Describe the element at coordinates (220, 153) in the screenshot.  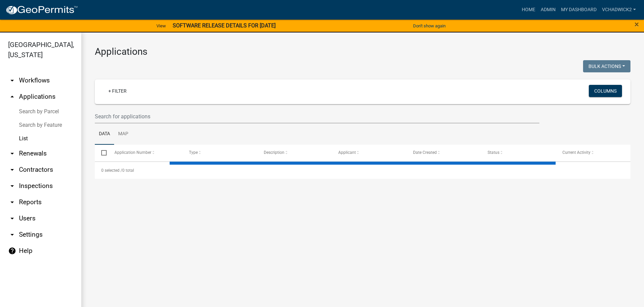
I see `datatable-header-cell: Type` at that location.